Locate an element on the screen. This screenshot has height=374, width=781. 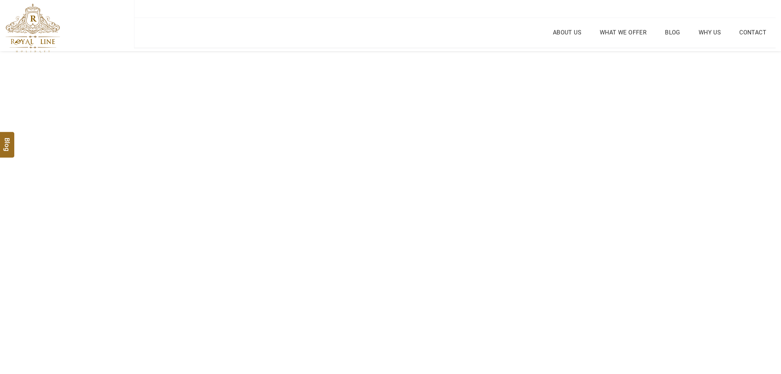
img: The Royal Line Holidays is located at coordinates (33, 28).